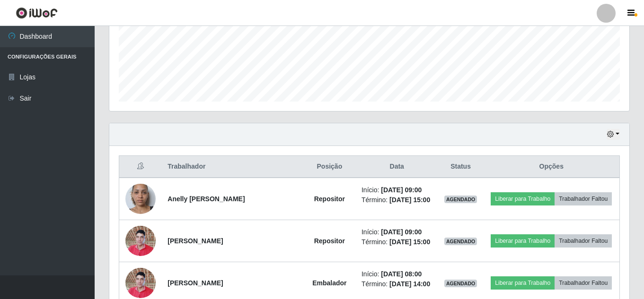  What do you see at coordinates (552, 167) in the screenshot?
I see `th: Opções` at bounding box center [552, 167].